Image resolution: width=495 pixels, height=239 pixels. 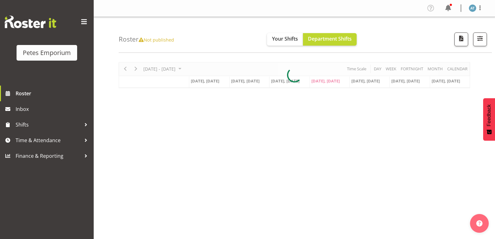 What do you see at coordinates (473, 8) in the screenshot?
I see `img: alex-micheal-taniwha5364.jpg` at bounding box center [473, 8].